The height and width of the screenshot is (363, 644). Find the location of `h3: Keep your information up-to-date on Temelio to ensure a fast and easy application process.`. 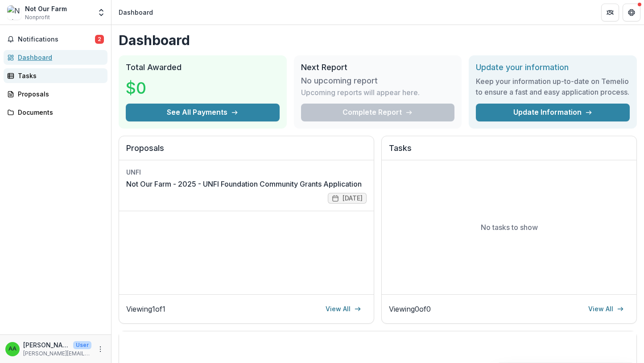

h3: Keep your information up-to-date on Temelio to ensure a fast and easy application process. is located at coordinates (553, 87).